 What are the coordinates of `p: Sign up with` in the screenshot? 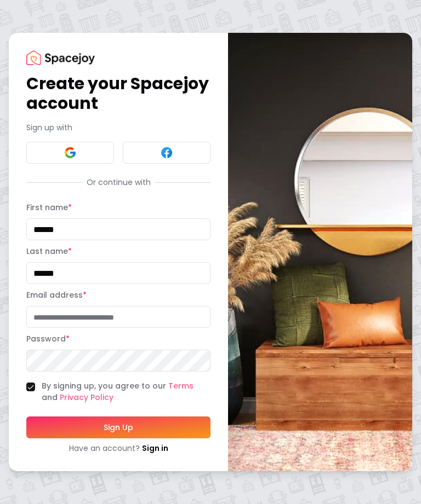 It's located at (118, 128).